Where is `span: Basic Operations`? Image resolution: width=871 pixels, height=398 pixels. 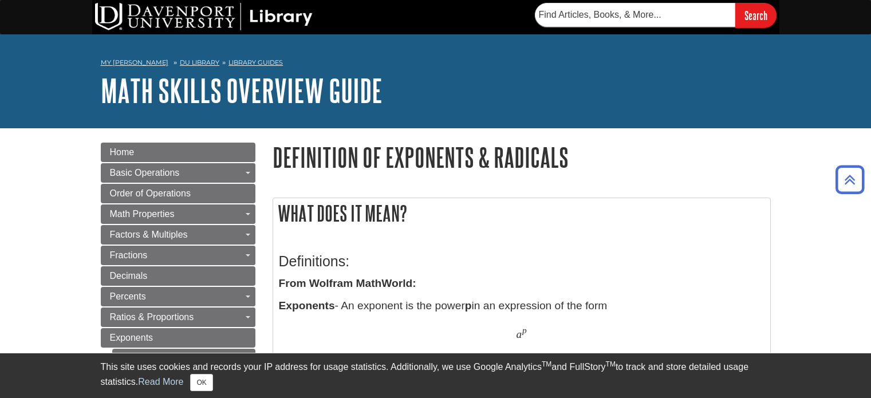
span: Basic Operations is located at coordinates (145, 172).